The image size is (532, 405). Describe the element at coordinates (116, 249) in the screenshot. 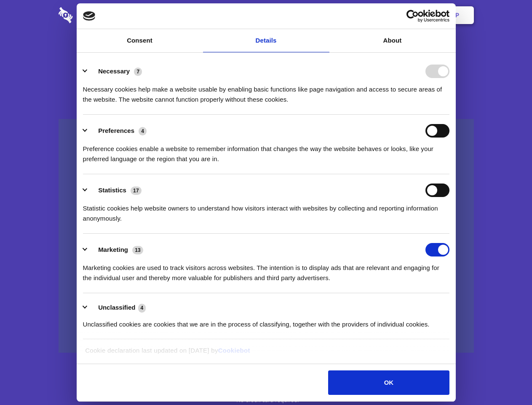

I see `button: Marketing (13)` at that location.